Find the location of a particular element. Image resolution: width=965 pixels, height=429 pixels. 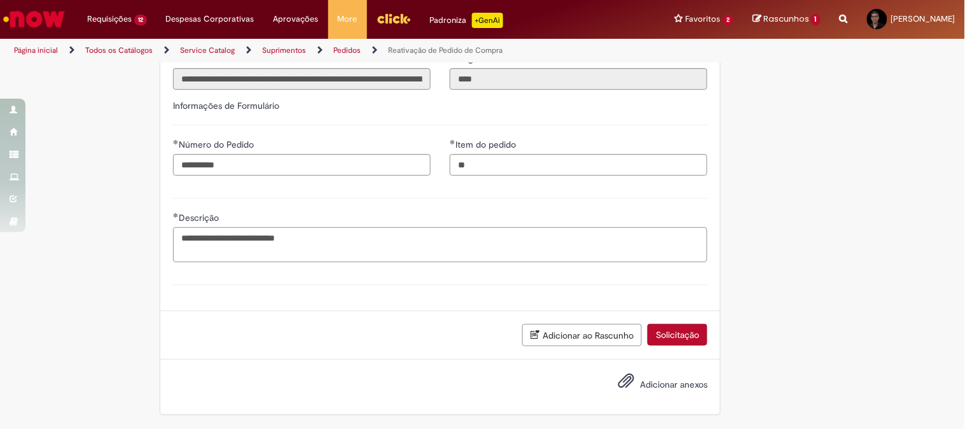

a: Reativação de Pedido de Compra is located at coordinates (445, 50).